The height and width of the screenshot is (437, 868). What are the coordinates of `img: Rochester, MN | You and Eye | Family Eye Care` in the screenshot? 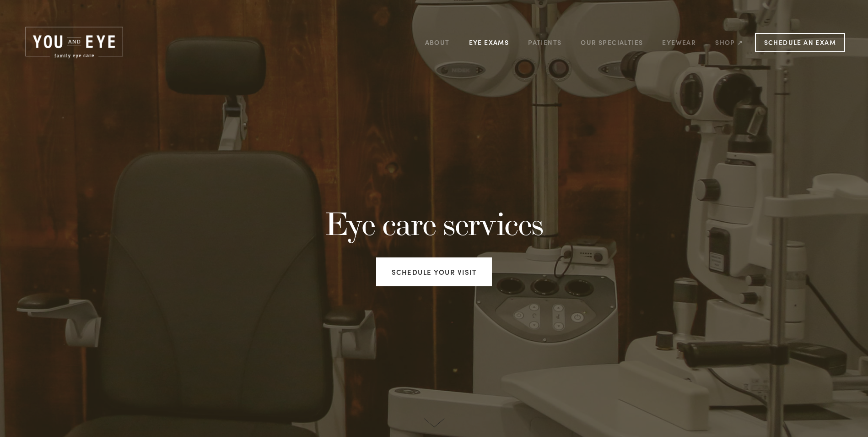 It's located at (74, 43).